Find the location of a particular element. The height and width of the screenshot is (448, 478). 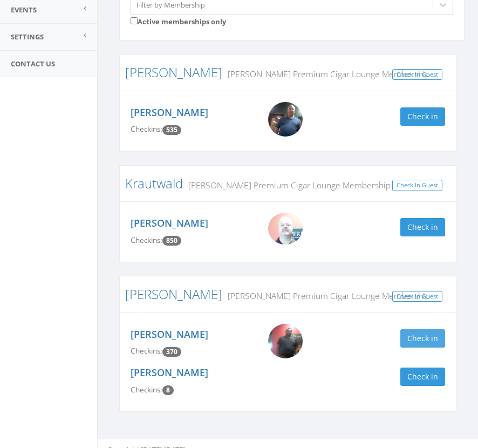

img: WIN_20200824_14_20_23_Pro.jpg is located at coordinates (285, 228).